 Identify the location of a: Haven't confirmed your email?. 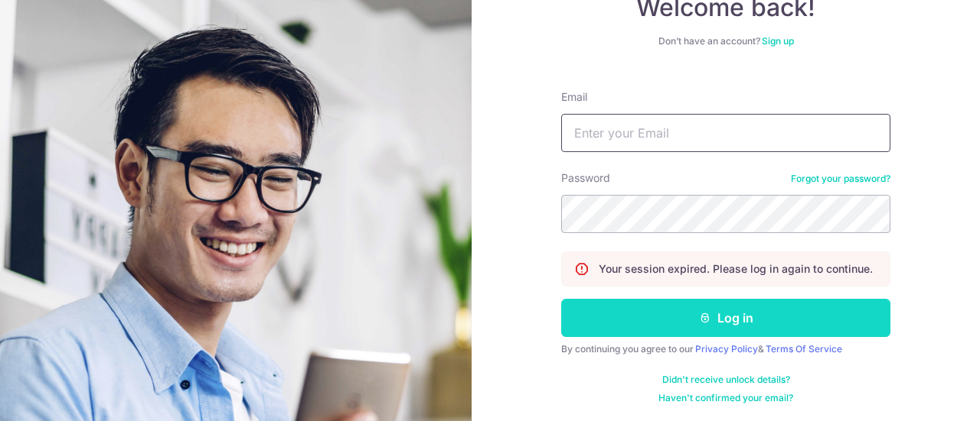
(725, 398).